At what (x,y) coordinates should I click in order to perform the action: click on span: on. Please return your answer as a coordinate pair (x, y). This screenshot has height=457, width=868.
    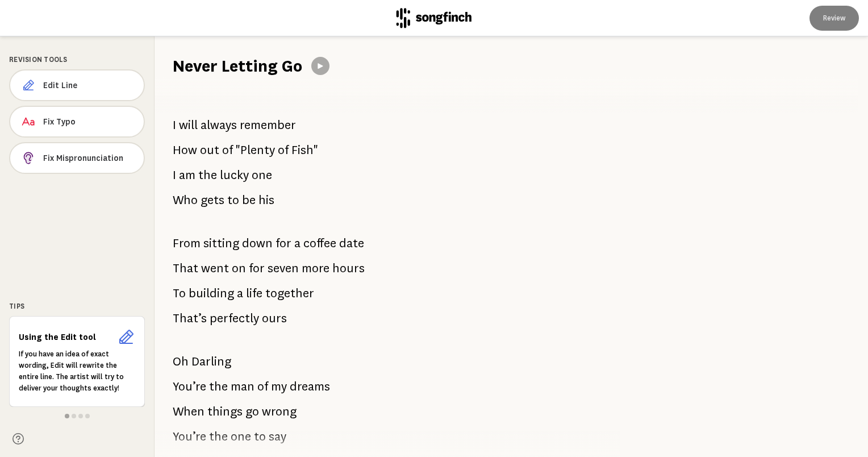
    Looking at the image, I should click on (239, 268).